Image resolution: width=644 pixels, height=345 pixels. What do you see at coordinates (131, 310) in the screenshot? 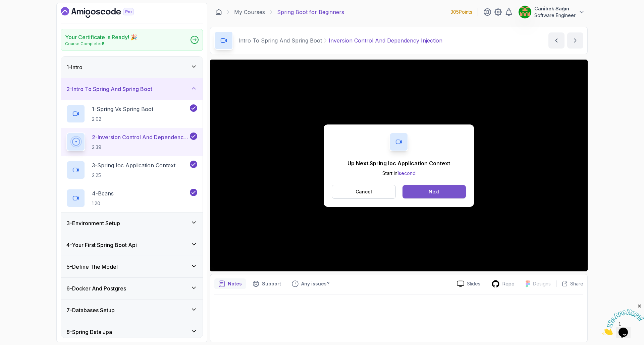
I see `button: 7-Databases Setup` at bounding box center [131, 310].